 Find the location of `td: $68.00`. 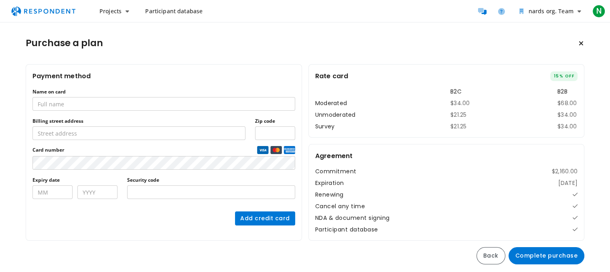

td: $68.00 is located at coordinates (568, 103).